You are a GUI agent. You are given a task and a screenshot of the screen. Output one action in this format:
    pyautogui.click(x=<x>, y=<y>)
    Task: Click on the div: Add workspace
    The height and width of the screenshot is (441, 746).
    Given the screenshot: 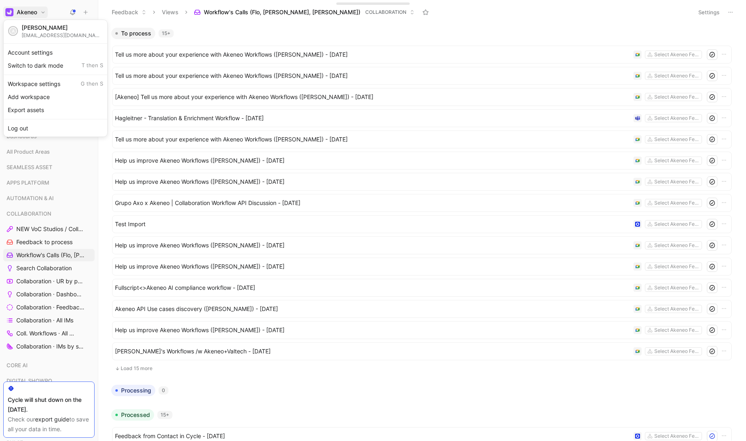 What is the action you would take?
    pyautogui.click(x=55, y=97)
    